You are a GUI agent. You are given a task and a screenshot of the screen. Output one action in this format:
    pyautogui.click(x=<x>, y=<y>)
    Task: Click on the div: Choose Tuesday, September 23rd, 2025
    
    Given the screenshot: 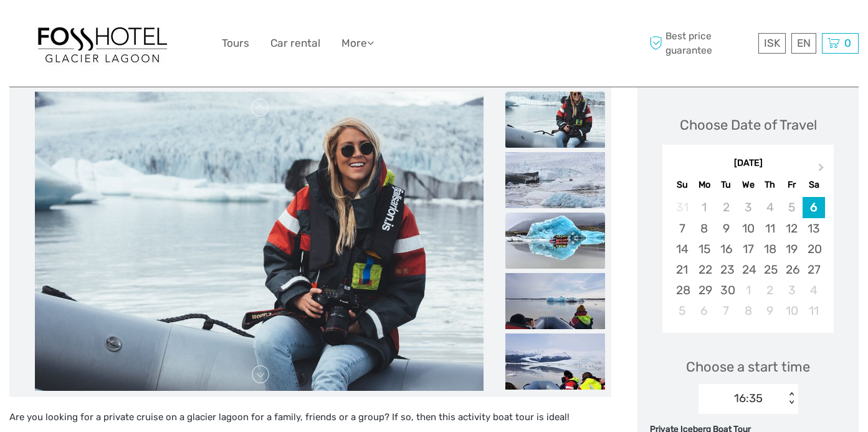 What is the action you would take?
    pyautogui.click(x=726, y=269)
    